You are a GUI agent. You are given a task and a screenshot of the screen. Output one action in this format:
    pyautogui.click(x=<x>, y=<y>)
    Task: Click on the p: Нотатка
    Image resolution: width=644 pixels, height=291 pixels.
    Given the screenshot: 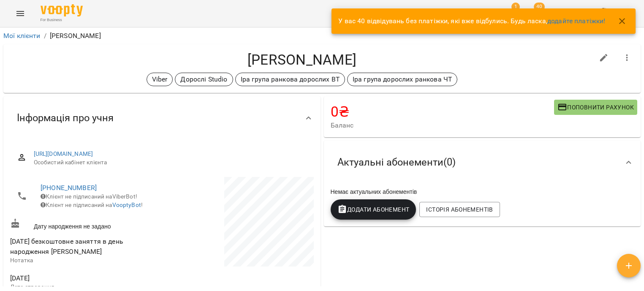 What is the action you would take?
    pyautogui.click(x=85, y=261)
    